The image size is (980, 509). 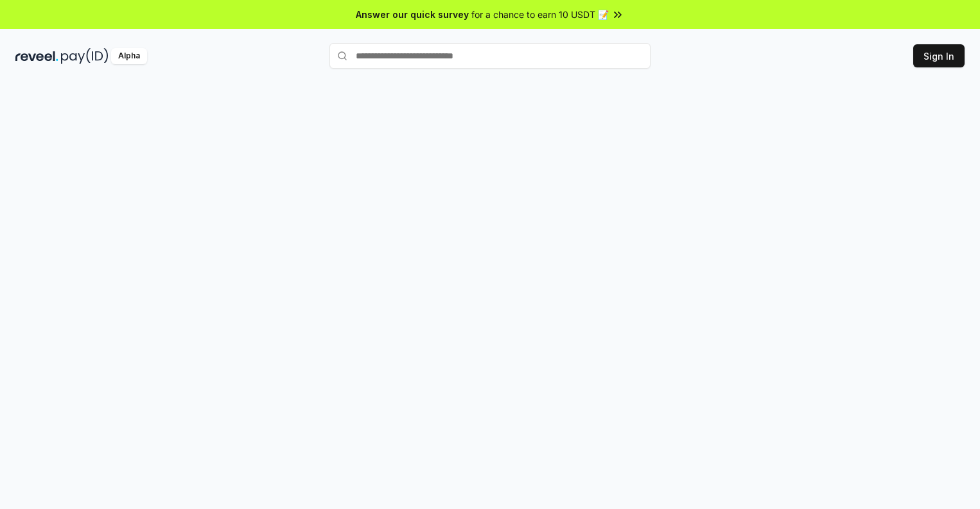 I want to click on img: pay_id, so click(x=85, y=56).